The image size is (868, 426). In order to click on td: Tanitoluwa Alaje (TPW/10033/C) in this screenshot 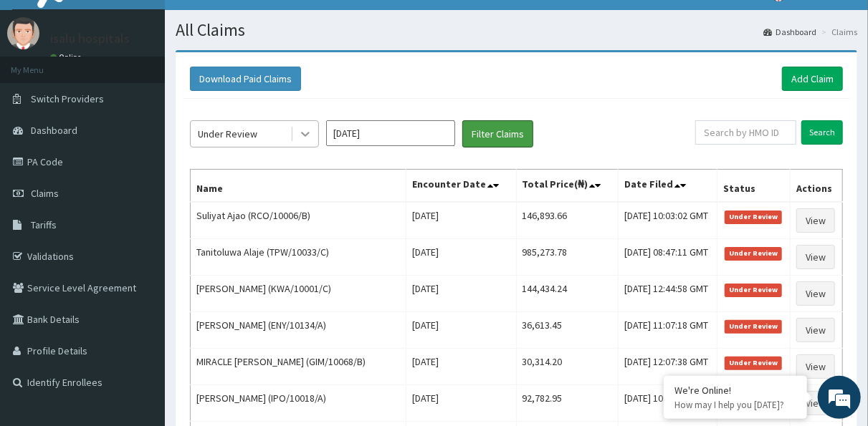, I will do `click(298, 257)`.